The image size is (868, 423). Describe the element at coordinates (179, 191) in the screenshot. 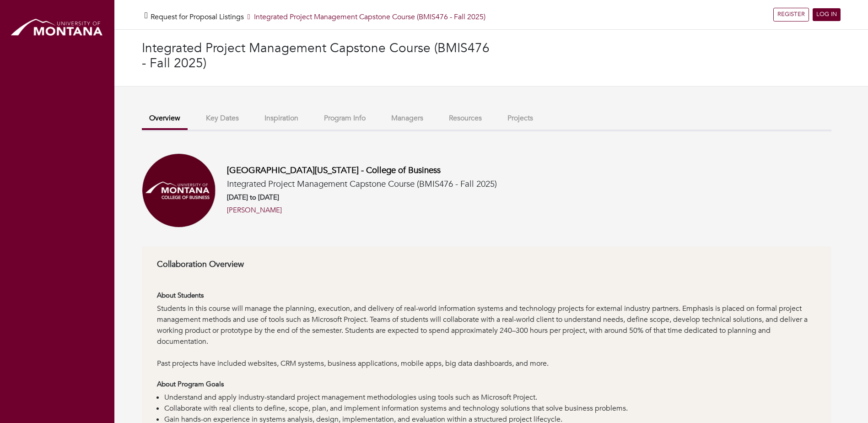

I see `img: Univeristy%20of%20Montana%20College%20of%20Business.png` at that location.